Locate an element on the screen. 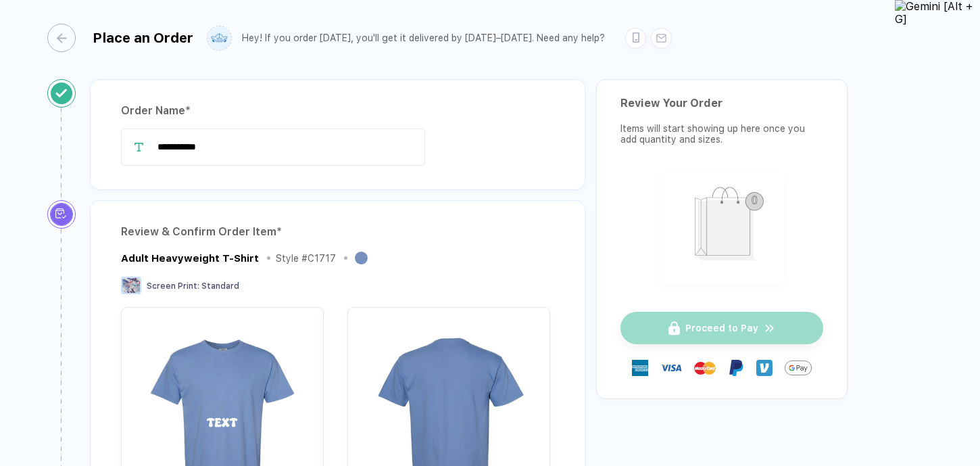 The height and width of the screenshot is (466, 980). div: Review & Confirm Order Item is located at coordinates (338, 232).